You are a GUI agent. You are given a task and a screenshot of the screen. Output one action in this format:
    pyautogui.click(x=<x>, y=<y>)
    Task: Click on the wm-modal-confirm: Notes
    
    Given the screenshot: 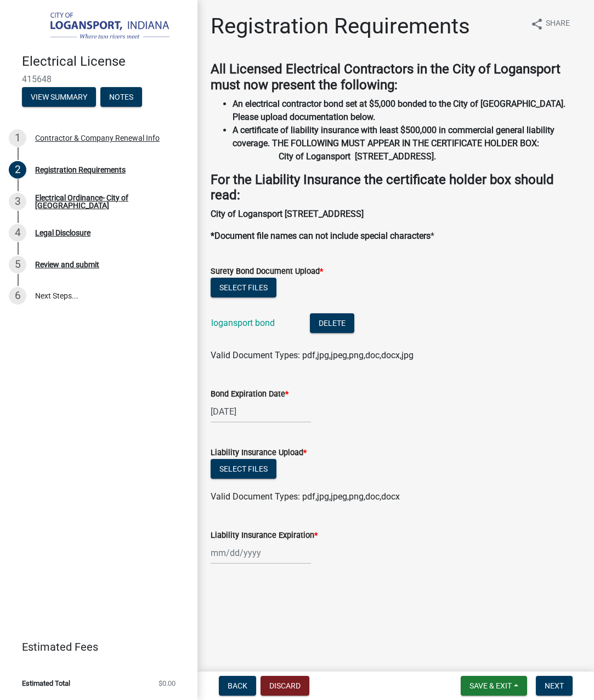 What is the action you would take?
    pyautogui.click(x=121, y=97)
    